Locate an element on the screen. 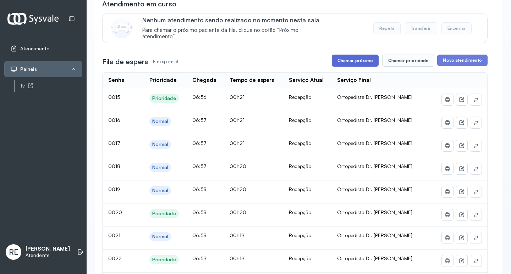 Image resolution: width=511 pixels, height=274 pixels. span: 0021 is located at coordinates (114, 235).